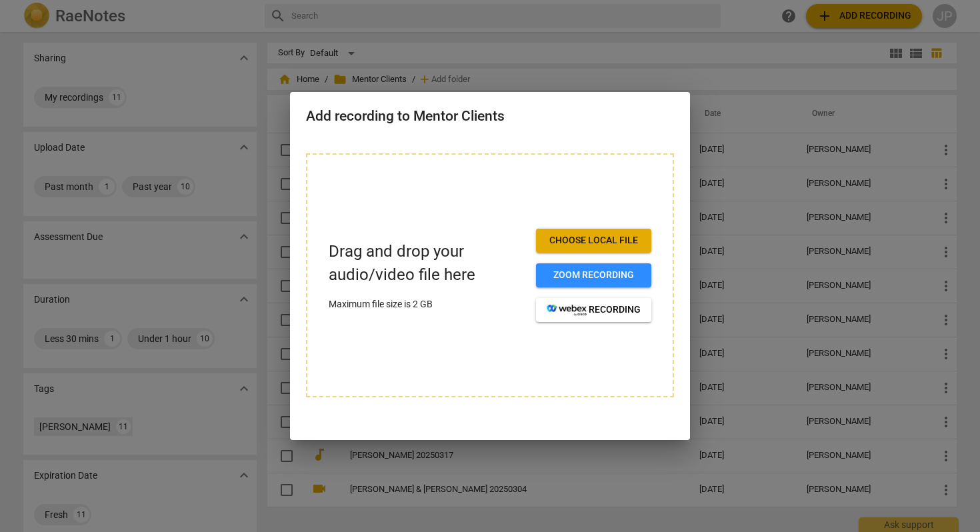  Describe the element at coordinates (490, 116) in the screenshot. I see `h2: Add recording to Mentor Clients` at that location.